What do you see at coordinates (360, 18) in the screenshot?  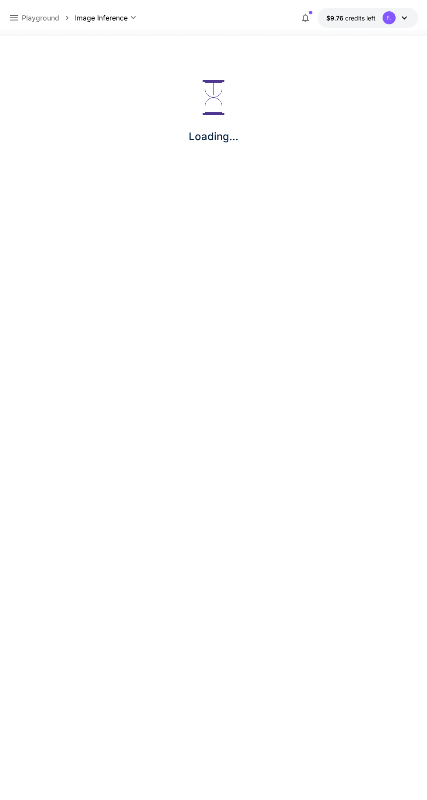 I see `span: credits left` at bounding box center [360, 18].